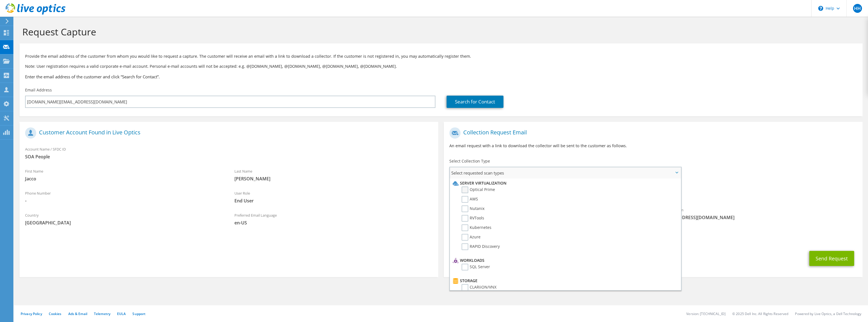  I want to click on h1: Customer Account Found in Live Optics, so click(227, 133).